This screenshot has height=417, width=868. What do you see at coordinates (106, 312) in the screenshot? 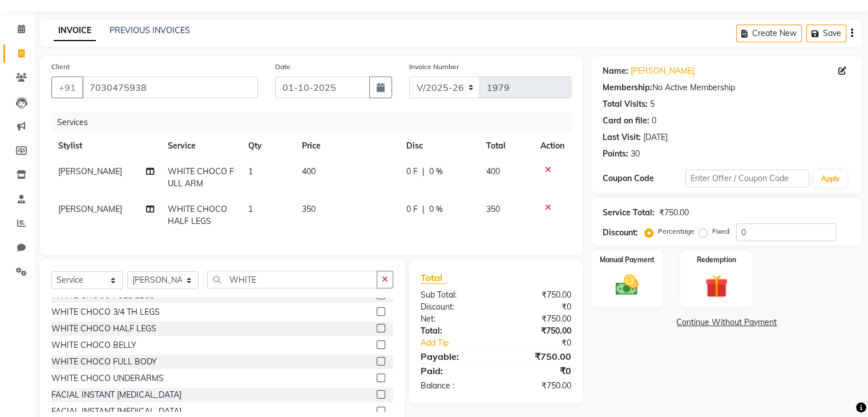
I see `div: WHITE CHOCO 3/4 TH LEGS` at bounding box center [106, 312].